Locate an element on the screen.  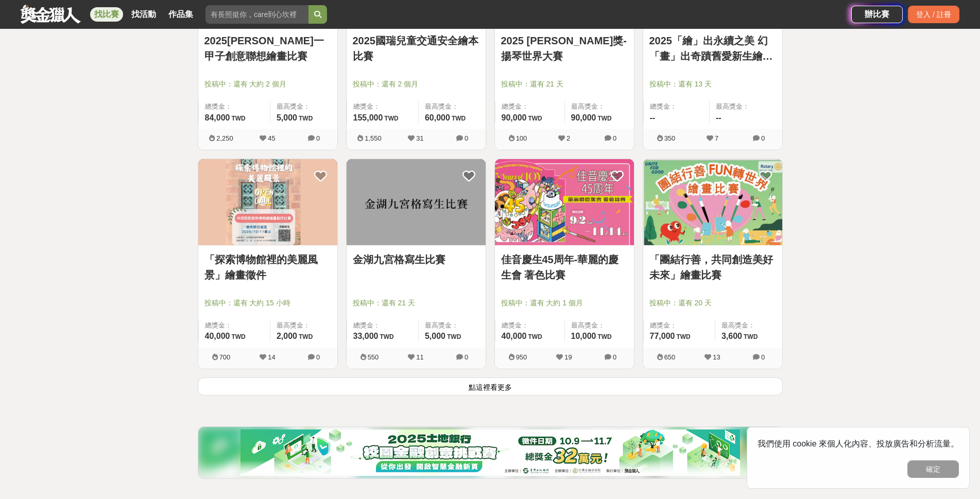
span: 2,000 is located at coordinates (287, 336).